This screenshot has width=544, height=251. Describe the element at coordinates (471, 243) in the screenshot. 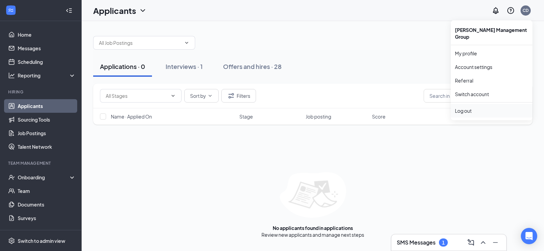

I see `button: ComposeMessage` at that location.